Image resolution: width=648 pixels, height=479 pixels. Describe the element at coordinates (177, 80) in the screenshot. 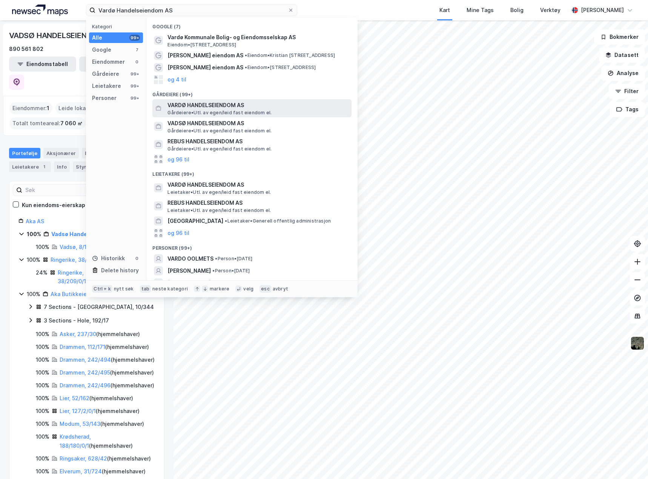

I see `button: og 4 til` at that location.